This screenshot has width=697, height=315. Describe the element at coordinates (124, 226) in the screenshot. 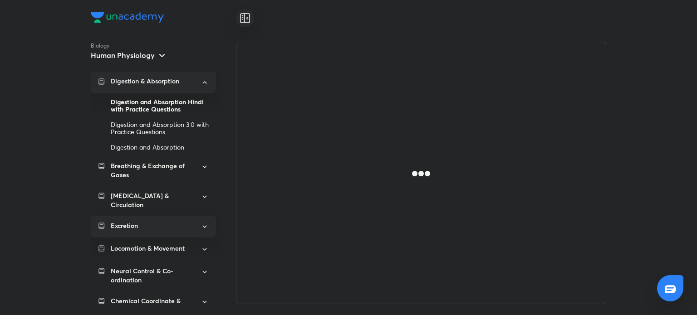

I see `p: Excretion` at that location.